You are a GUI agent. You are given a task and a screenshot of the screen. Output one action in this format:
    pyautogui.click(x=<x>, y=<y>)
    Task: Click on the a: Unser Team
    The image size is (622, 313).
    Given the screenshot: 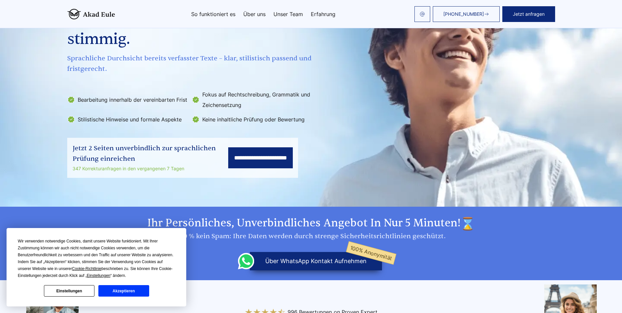 What is the action you would take?
    pyautogui.click(x=288, y=14)
    